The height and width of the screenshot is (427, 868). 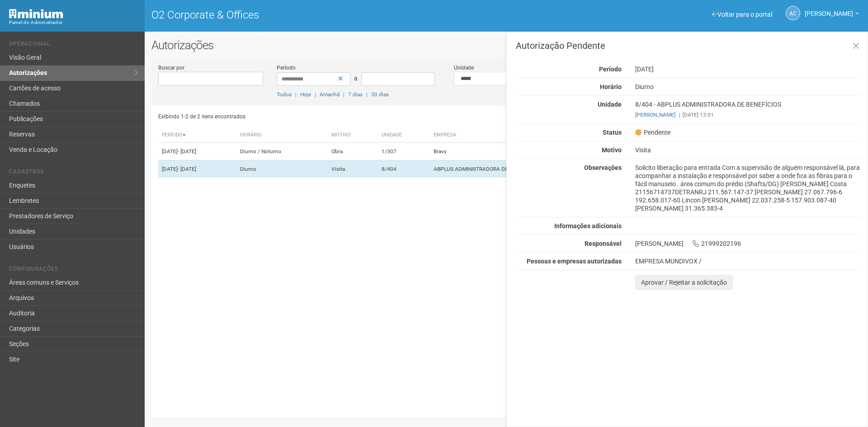 What do you see at coordinates (197, 135) in the screenshot?
I see `th: Período` at bounding box center [197, 135].